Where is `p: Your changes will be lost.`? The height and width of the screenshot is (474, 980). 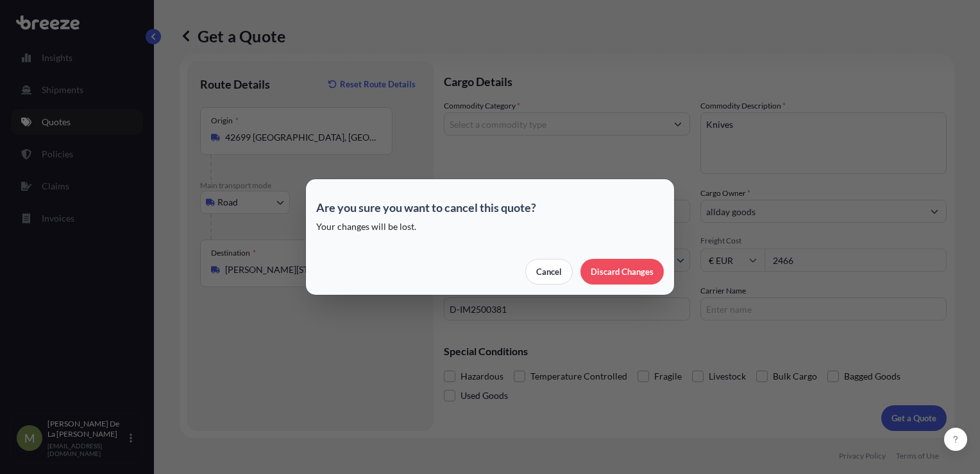
p: Your changes will be lost. is located at coordinates (490, 226).